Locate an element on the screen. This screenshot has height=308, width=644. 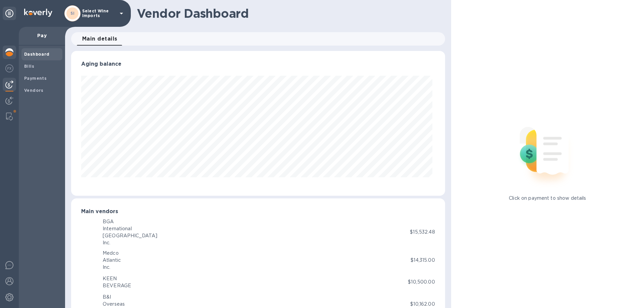
b: SI is located at coordinates (73, 13).